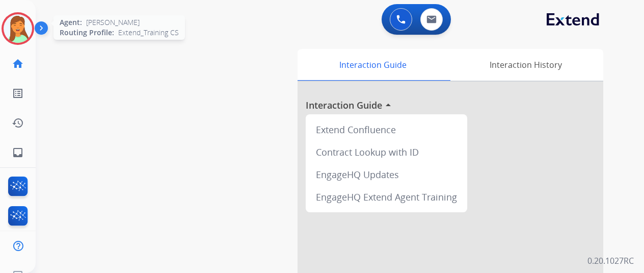 The width and height of the screenshot is (644, 273). What do you see at coordinates (526, 65) in the screenshot?
I see `div: Interaction History` at bounding box center [526, 65].